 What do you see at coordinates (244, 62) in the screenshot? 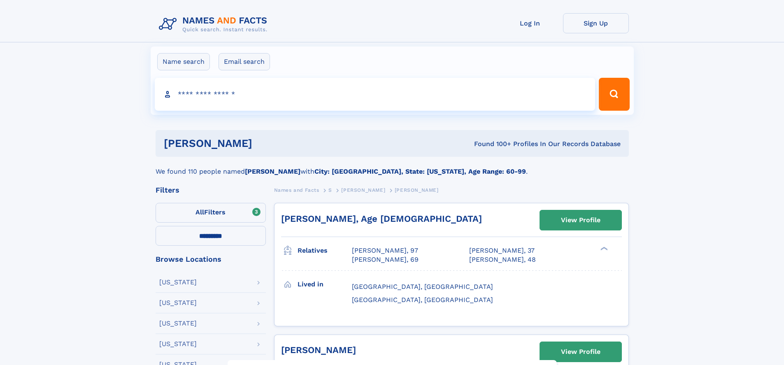
I see `label: Email search` at bounding box center [244, 62].